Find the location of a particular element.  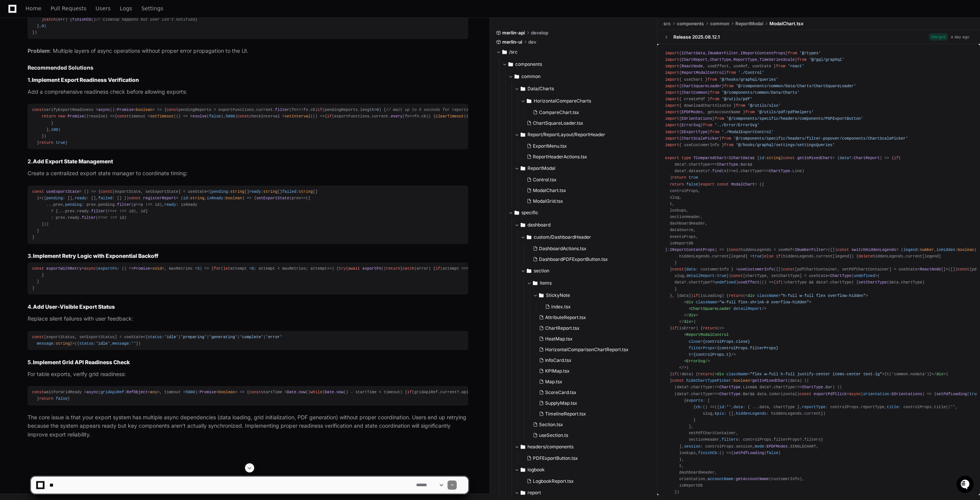

span: AttributeReport.tsx is located at coordinates (565, 317).